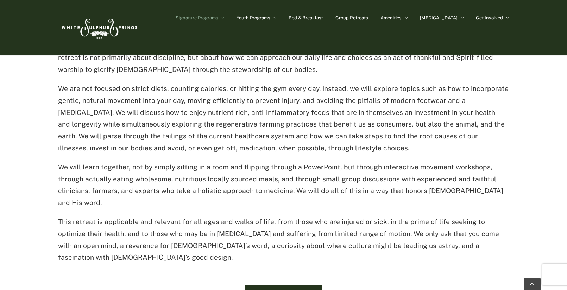  Describe the element at coordinates (197, 18) in the screenshot. I see `span: Signature Programs` at that location.